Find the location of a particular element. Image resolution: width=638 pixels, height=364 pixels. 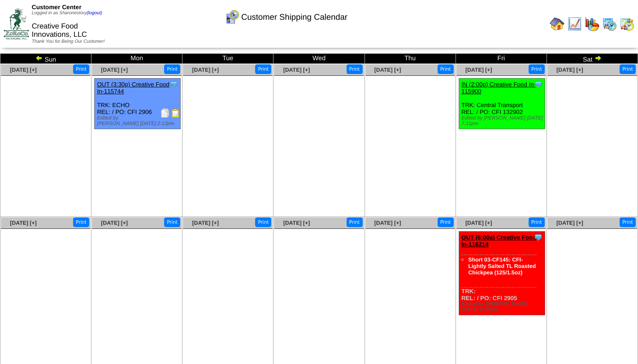

span: Customer Center is located at coordinates (56, 7).